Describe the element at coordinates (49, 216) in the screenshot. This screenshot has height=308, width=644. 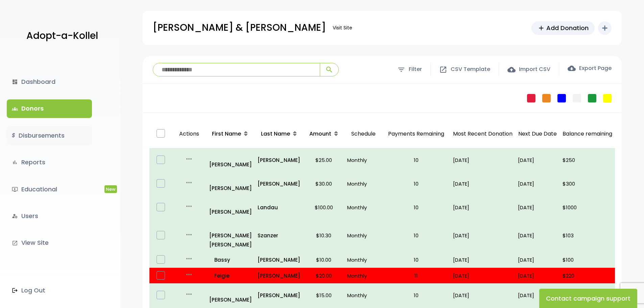
I see `a: manage_accountsUsers` at that location.